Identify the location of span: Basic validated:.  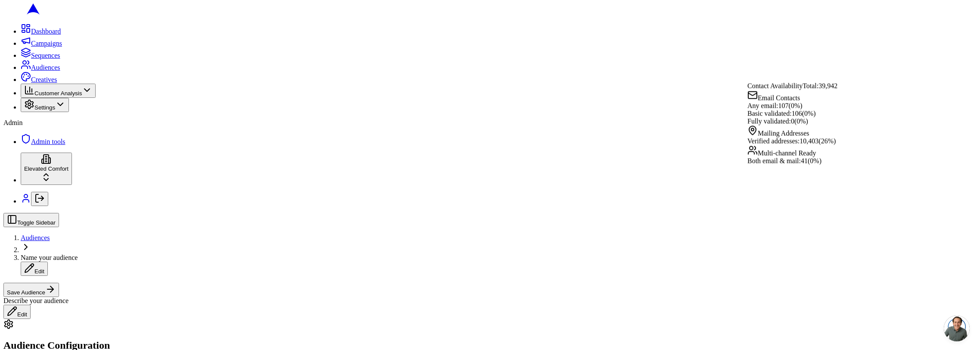
(770, 113).